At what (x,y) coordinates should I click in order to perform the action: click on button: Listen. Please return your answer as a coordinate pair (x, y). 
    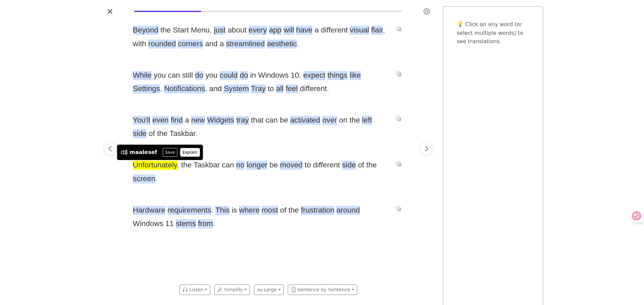
    Looking at the image, I should click on (195, 290).